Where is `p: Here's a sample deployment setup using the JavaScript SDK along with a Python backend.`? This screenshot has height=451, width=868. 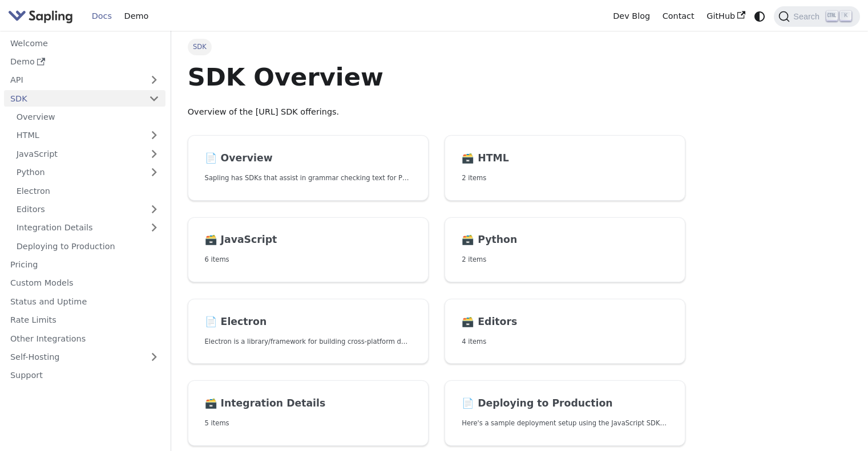 p: Here's a sample deployment setup using the JavaScript SDK along with a Python backend. is located at coordinates (565, 423).